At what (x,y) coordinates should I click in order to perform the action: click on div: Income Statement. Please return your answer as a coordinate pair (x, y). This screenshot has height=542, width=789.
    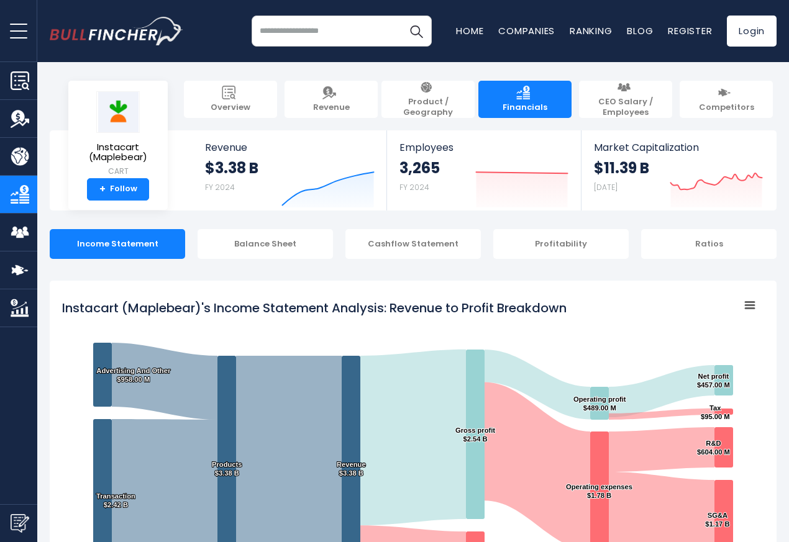
    Looking at the image, I should click on (117, 244).